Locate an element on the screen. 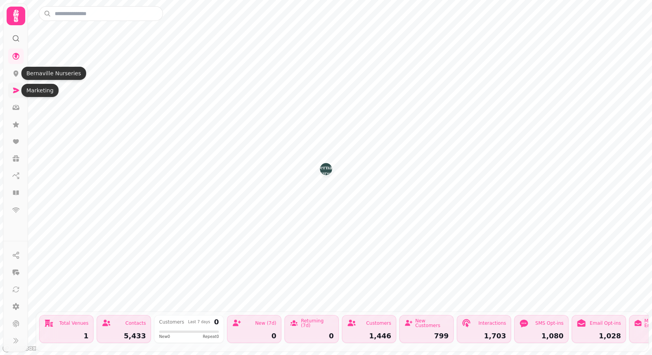 This screenshot has height=355, width=652. div: New Customers is located at coordinates (432, 323).